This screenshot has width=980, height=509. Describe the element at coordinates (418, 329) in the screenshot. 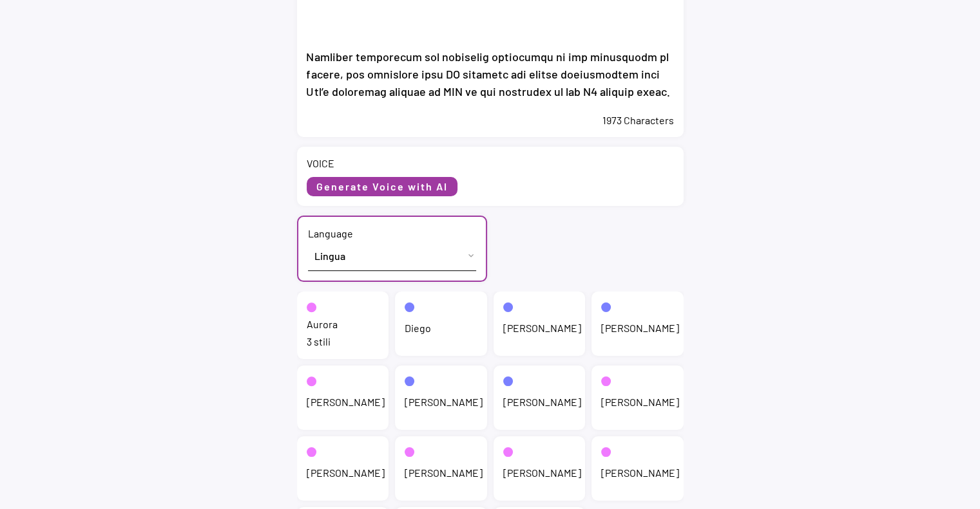

I see `div: Diego` at that location.